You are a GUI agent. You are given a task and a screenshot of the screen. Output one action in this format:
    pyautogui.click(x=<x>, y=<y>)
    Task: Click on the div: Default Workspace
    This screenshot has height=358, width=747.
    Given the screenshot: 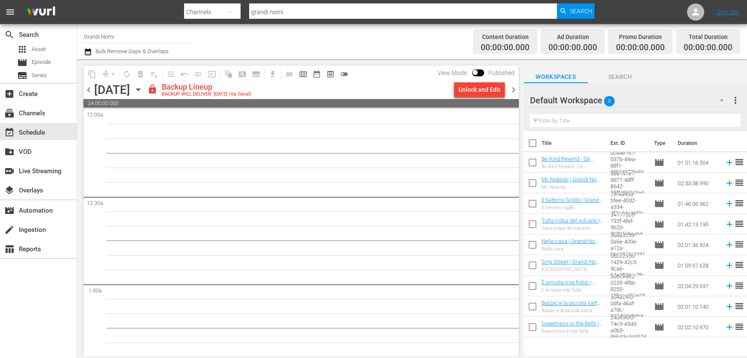 What is the action you would take?
    pyautogui.click(x=631, y=100)
    